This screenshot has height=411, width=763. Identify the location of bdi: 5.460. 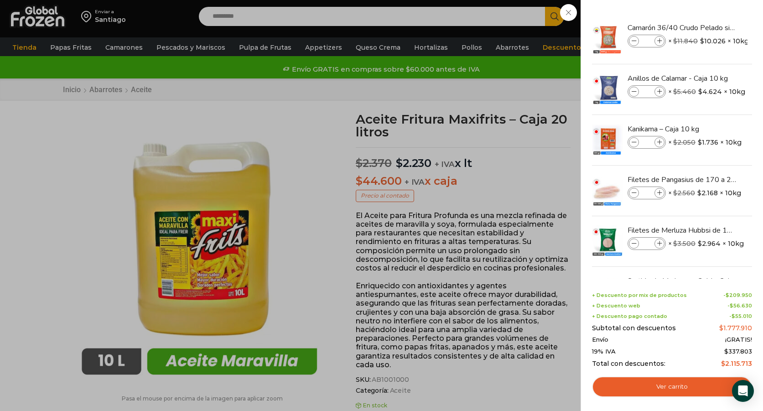
(685, 92).